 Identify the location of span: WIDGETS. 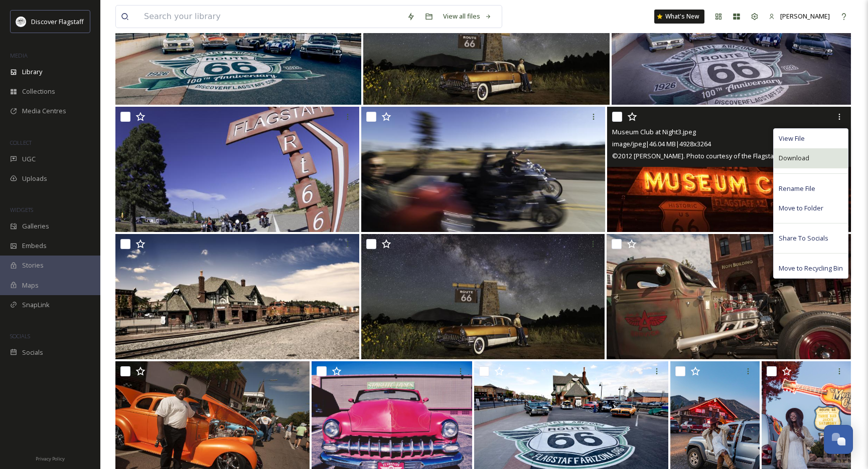
(22, 209).